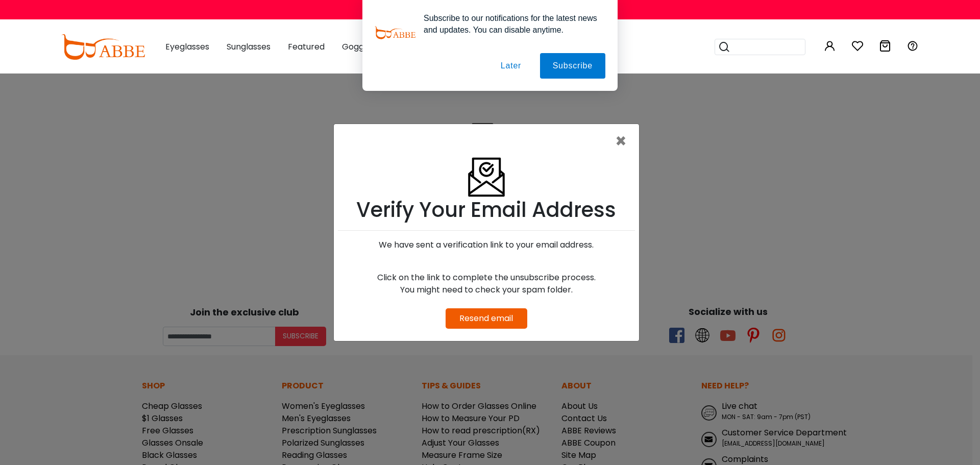 The width and height of the screenshot is (980, 465). Describe the element at coordinates (487, 278) in the screenshot. I see `div: Click on the link to complete the unsubscribe process.` at that location.